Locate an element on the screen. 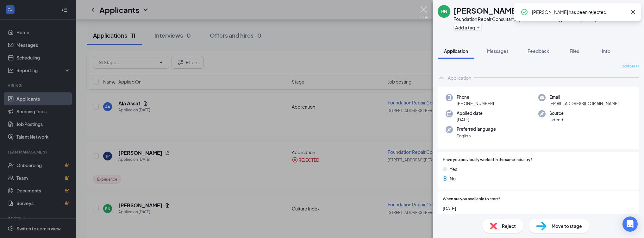 This screenshot has width=644, height=238. span: Source is located at coordinates (556, 113).